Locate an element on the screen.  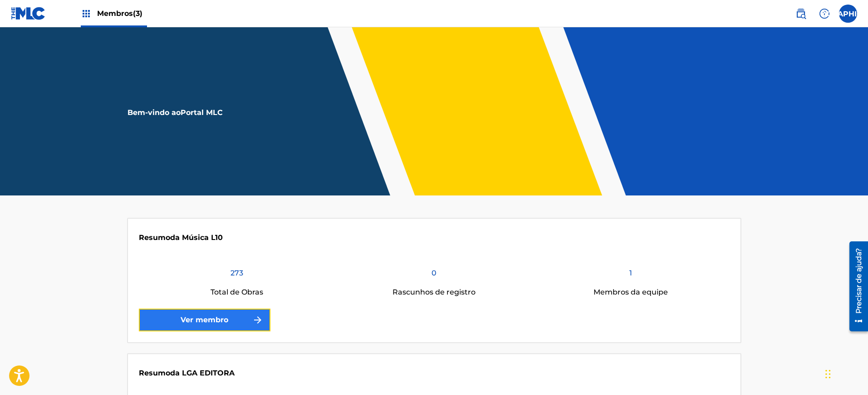
font: Membros da equipe is located at coordinates (631, 291).